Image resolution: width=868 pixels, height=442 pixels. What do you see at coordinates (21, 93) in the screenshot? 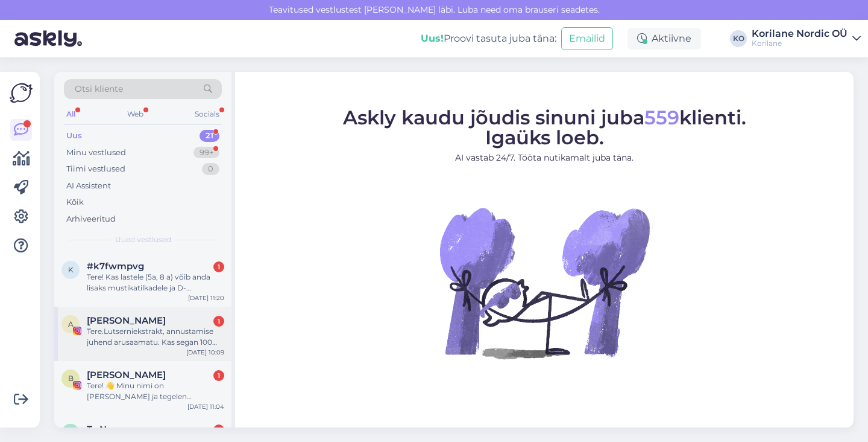
I see `img: Askly Logo` at bounding box center [21, 93].